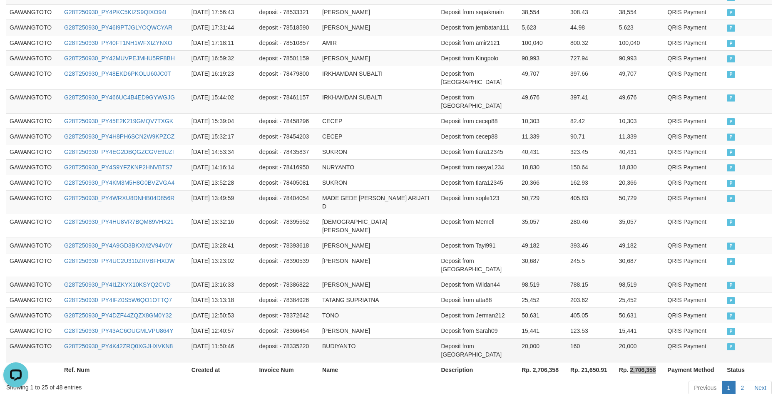  I want to click on a: G28T250930_PY43AC6OUGMLVPU864Y, so click(119, 331).